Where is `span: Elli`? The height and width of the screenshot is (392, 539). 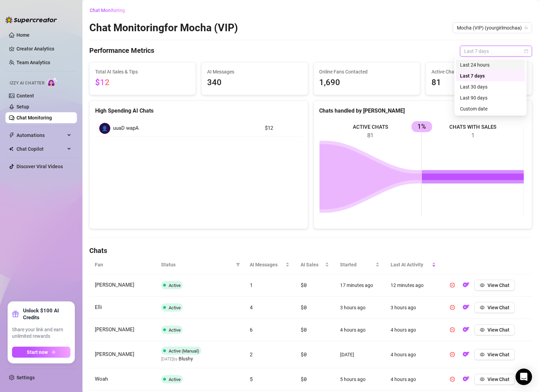
span: Elli is located at coordinates (98, 307).